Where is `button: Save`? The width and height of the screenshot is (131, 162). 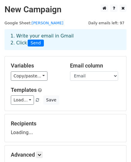
button: Save is located at coordinates (51, 100).